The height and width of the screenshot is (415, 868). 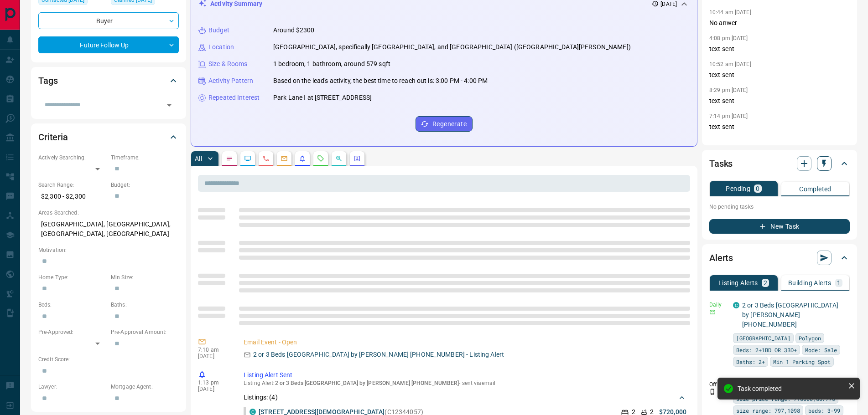 I want to click on p: Search Range:, so click(x=72, y=185).